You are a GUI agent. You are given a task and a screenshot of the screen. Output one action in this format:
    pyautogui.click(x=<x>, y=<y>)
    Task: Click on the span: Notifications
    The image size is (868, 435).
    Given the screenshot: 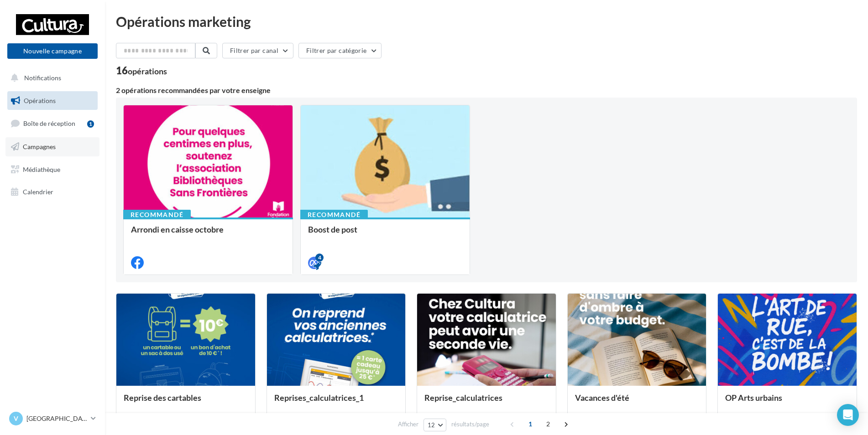 What is the action you would take?
    pyautogui.click(x=42, y=78)
    